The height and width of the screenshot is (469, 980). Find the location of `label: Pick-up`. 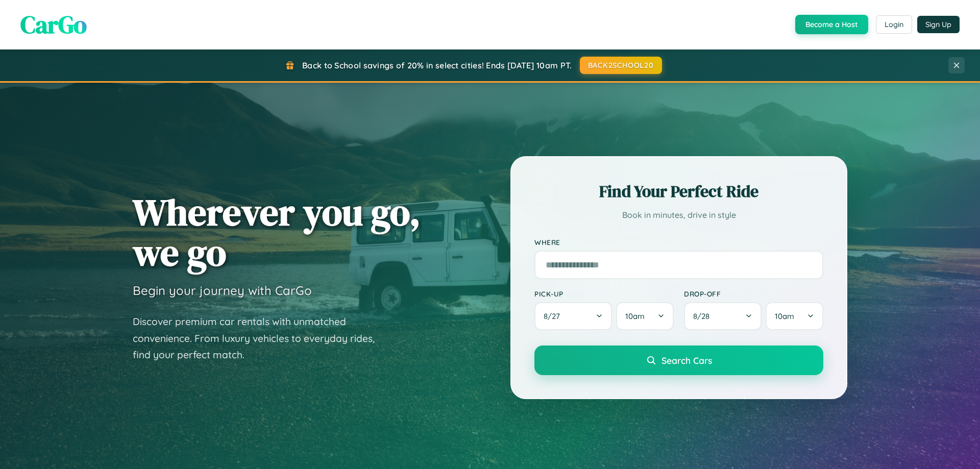

label: Pick-up is located at coordinates (604, 294).